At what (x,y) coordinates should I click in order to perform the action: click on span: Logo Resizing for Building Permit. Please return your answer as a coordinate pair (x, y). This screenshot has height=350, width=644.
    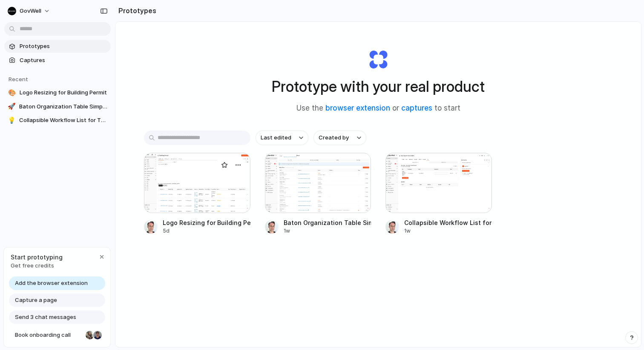
    Looking at the image, I should click on (64, 93).